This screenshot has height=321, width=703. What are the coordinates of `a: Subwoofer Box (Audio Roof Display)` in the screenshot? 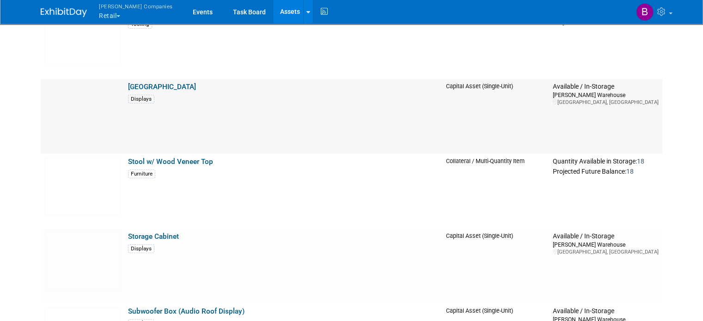 It's located at (186, 311).